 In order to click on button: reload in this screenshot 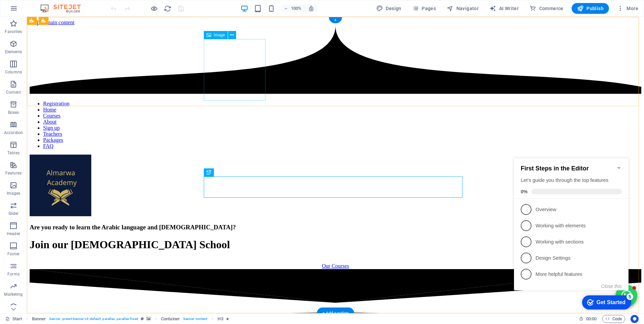, I will do `click(167, 9)`.